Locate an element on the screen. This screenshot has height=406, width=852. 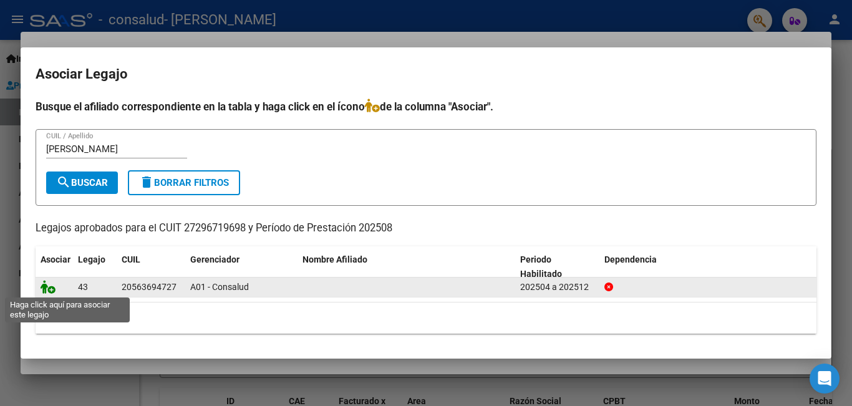
div: 202504 a 202512 is located at coordinates (557, 287).